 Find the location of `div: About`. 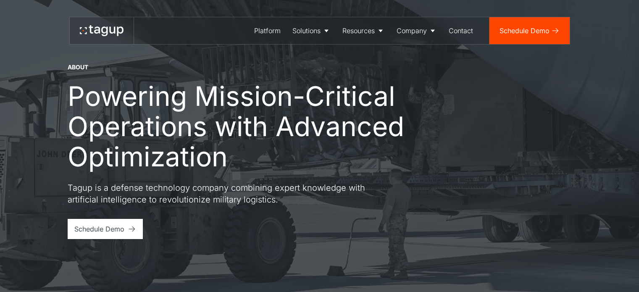

div: About is located at coordinates (78, 67).